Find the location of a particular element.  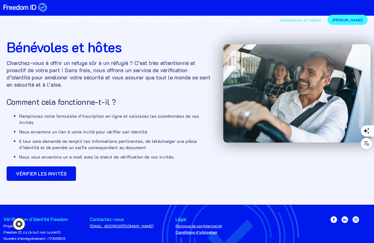

font: Comment cela fonctionne-t-il ? is located at coordinates (162, 20).